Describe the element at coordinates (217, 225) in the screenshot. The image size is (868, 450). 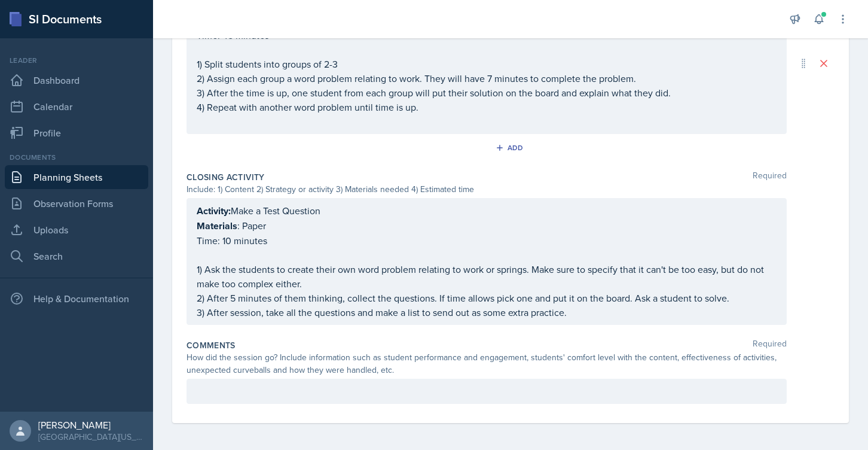
I see `strong: Materials` at that location.